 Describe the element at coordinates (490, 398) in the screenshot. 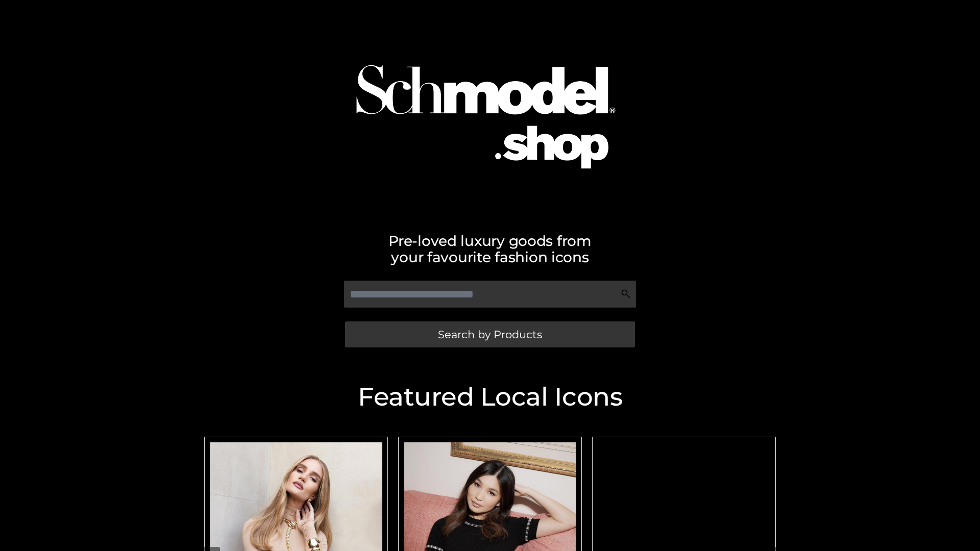

I see `h2: Featured Local Icons​` at that location.